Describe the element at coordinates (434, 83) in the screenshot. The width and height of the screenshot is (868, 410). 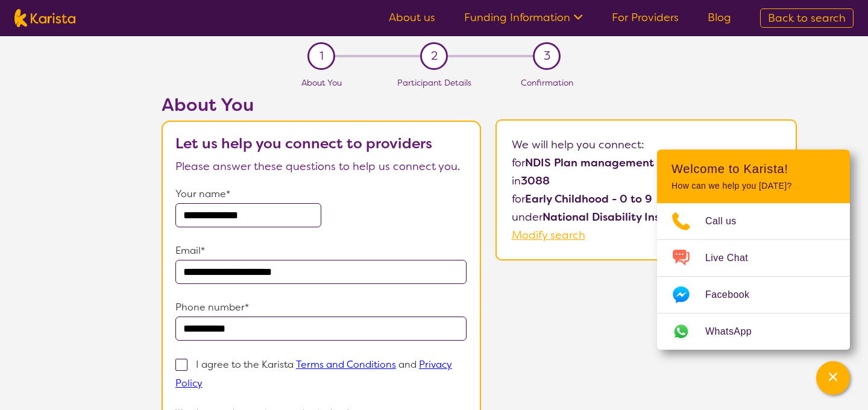
I see `span: Participant Details` at that location.